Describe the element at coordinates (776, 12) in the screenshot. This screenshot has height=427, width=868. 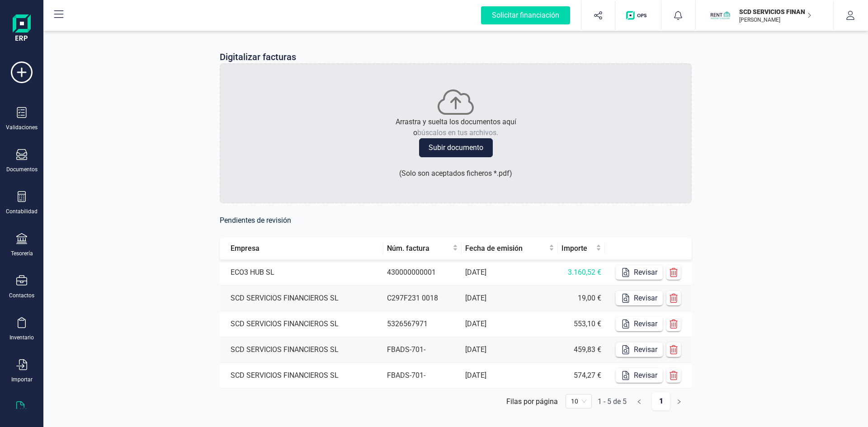
I see `p: SCD SERVICIOS FINANCIEROS SL` at that location.